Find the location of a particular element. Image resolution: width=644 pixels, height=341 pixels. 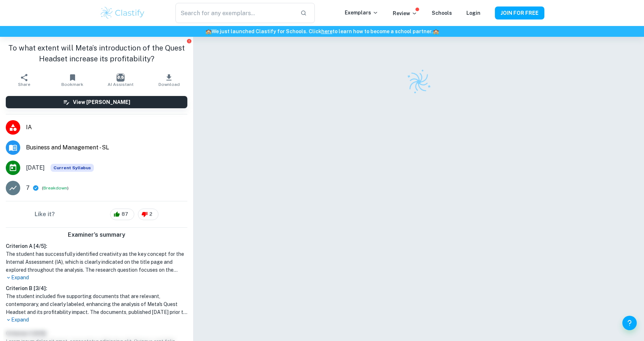

span: 87 is located at coordinates (125, 215).